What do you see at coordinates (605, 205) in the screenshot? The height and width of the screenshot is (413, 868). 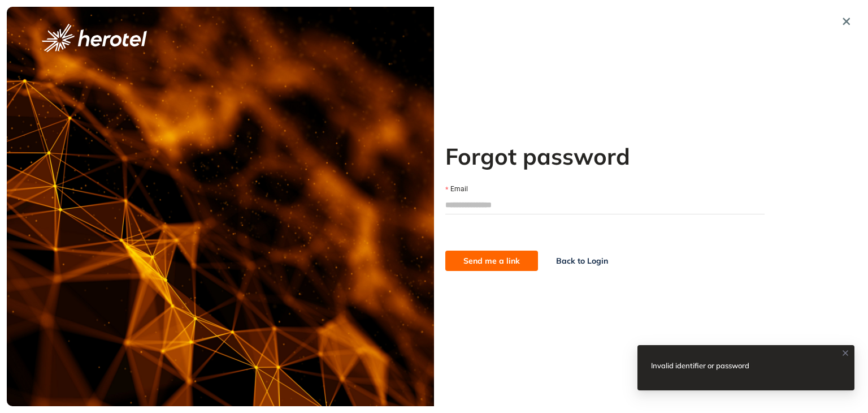 I see `input: Email` at bounding box center [605, 205].